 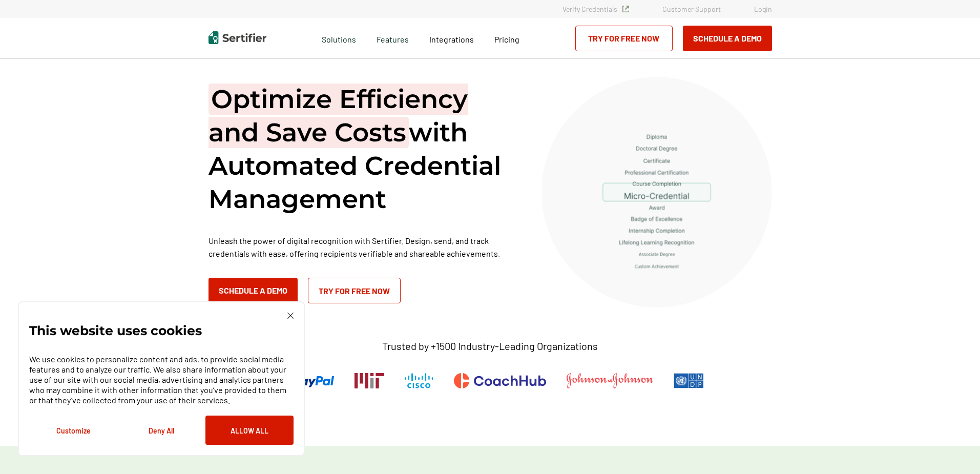 What do you see at coordinates (363, 149) in the screenshot?
I see `h1: with Automated Credential Management` at bounding box center [363, 149].